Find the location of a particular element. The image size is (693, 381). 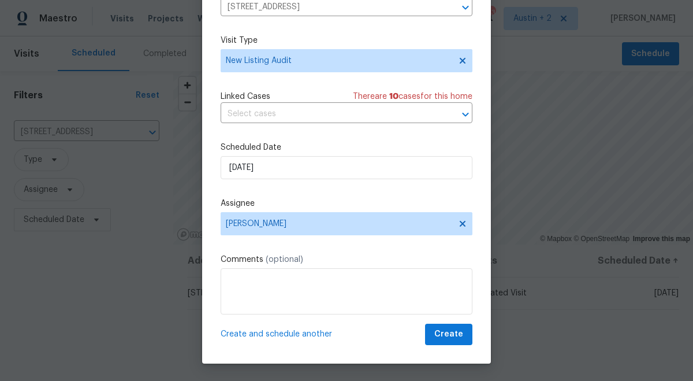

input: Select cases is located at coordinates (330, 114).